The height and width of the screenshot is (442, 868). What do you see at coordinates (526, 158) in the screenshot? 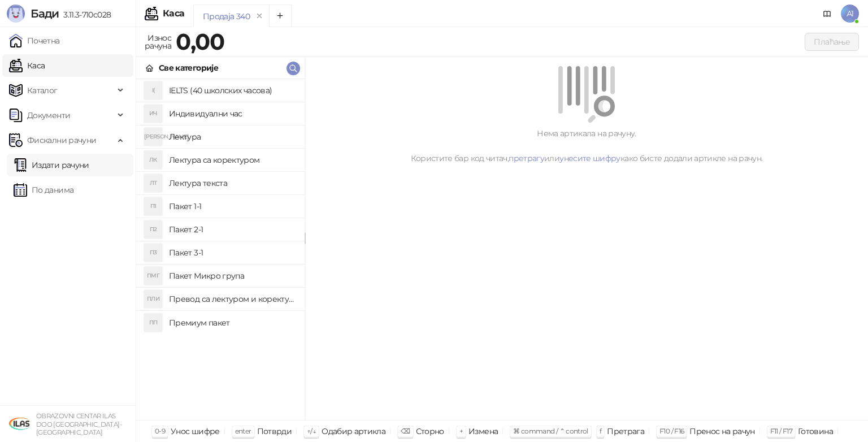
I see `a: претрагу` at bounding box center [526, 158].